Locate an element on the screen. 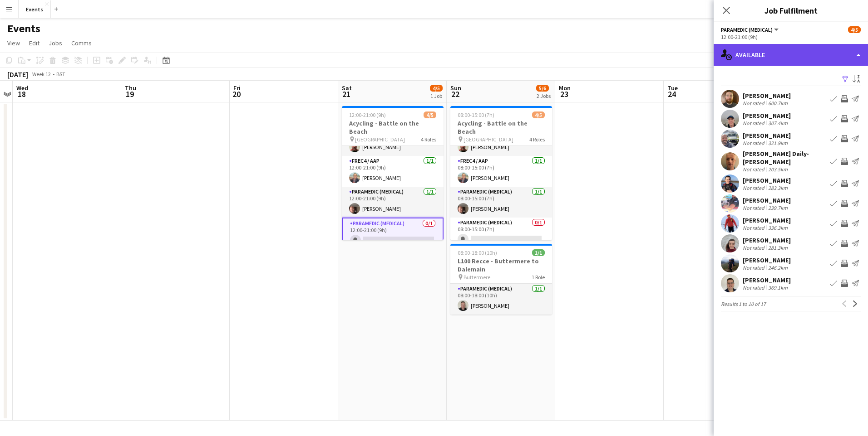 This screenshot has height=436, width=868. a: View is located at coordinates (14, 43).